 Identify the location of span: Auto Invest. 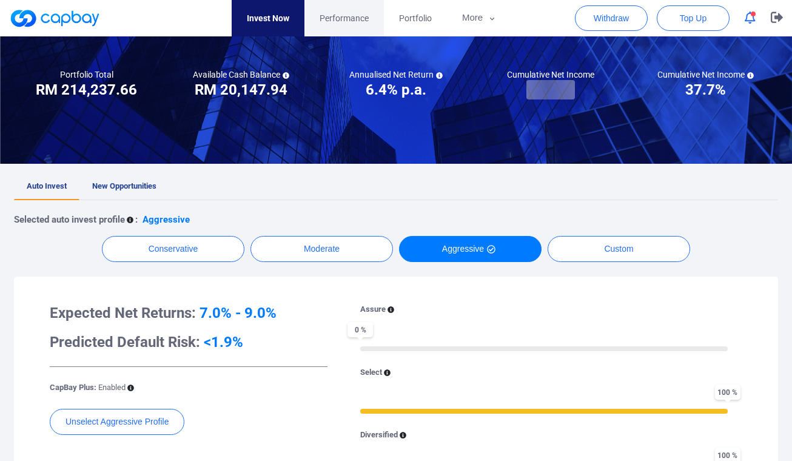
(47, 186).